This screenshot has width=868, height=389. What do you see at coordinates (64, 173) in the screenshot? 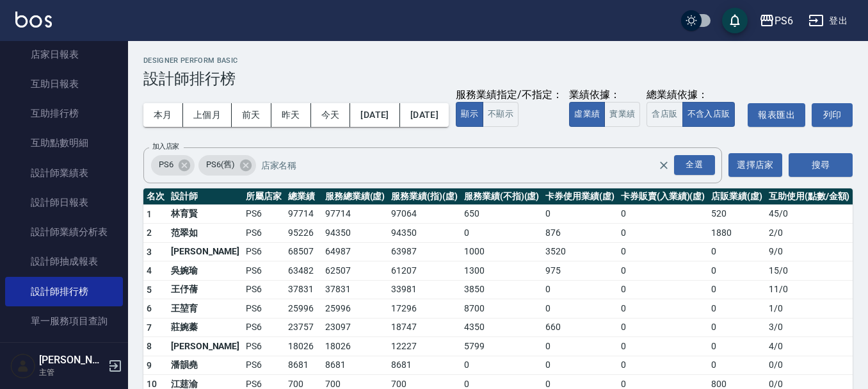
I see `a: 設計師業績表` at bounding box center [64, 173].